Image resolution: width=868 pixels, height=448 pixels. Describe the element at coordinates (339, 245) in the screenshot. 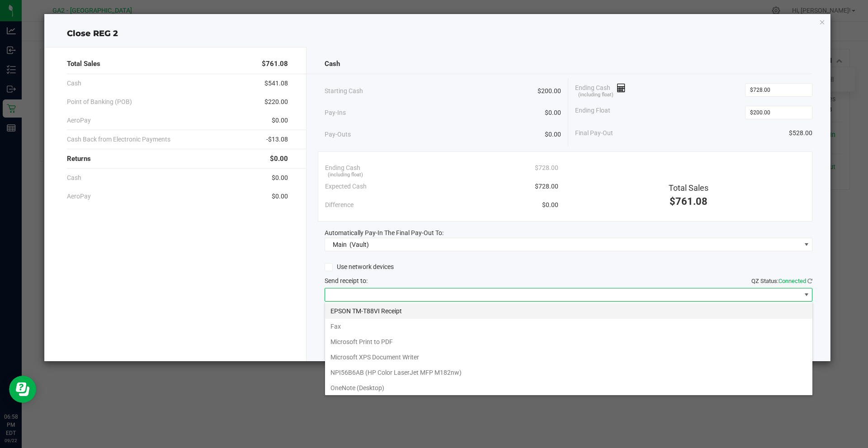

I see `span: Main` at that location.